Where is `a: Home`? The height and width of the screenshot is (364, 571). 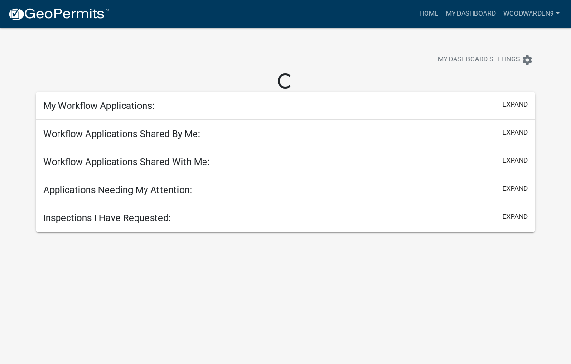
a: Home is located at coordinates (429, 14).